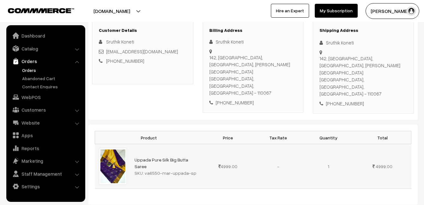 This screenshot has height=205, width=424. What do you see at coordinates (328, 166) in the screenshot?
I see `span: 1` at bounding box center [328, 166].